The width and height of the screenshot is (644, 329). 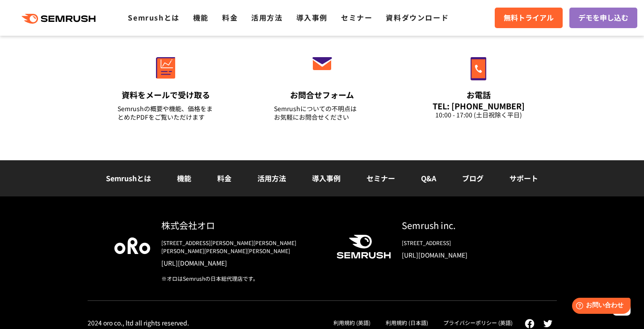 What do you see at coordinates (529, 18) in the screenshot?
I see `a: 無料トライアル` at bounding box center [529, 18].